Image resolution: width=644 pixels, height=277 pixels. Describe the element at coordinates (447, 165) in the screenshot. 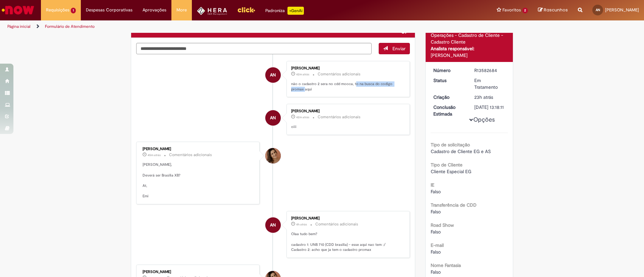

I see `b: Tipo de Cliente` at that location.